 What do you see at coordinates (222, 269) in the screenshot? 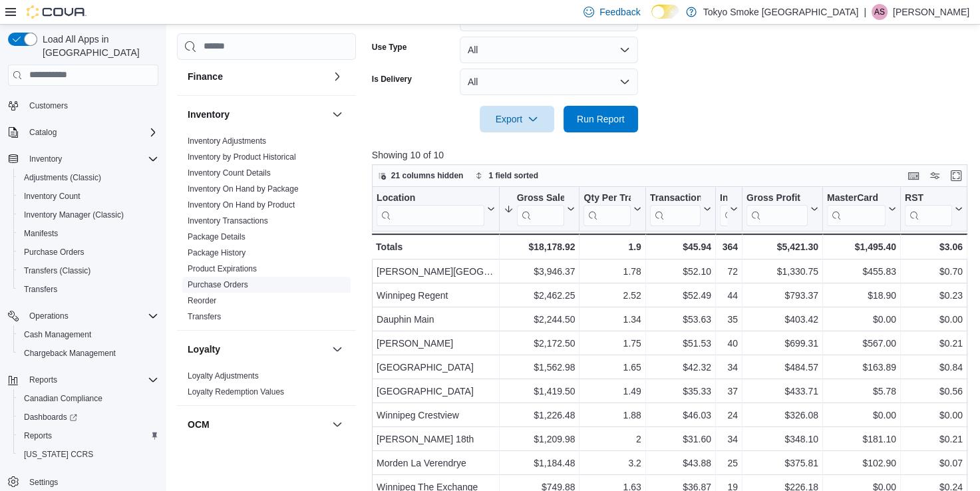
I see `a: Product Expirations` at bounding box center [222, 269].